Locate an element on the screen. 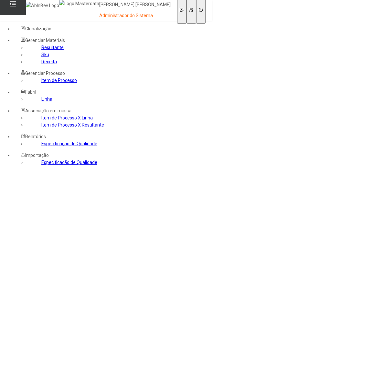 This screenshot has width=385, height=367. a: Item de Processo is located at coordinates (59, 80).